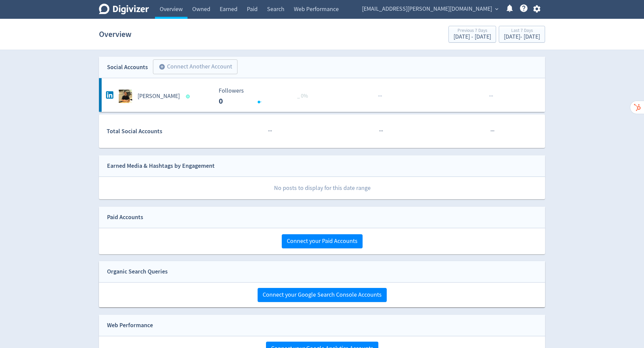 The height and width of the screenshot is (348, 644). I want to click on a: Connect Another Account, so click(192, 67).